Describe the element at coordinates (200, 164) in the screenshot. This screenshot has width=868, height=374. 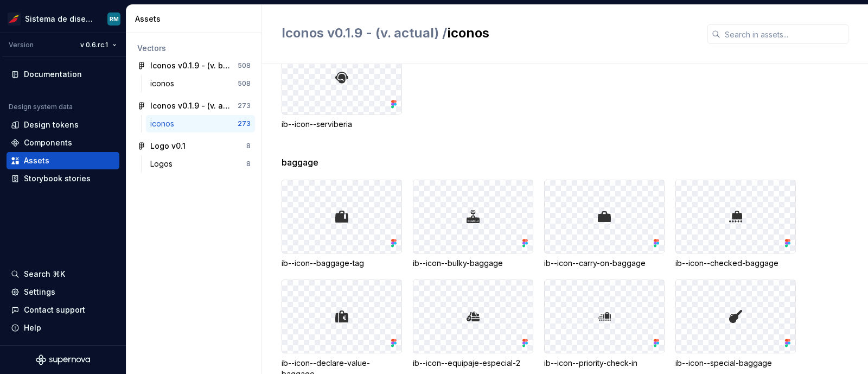
I see `a: Logos8` at that location.